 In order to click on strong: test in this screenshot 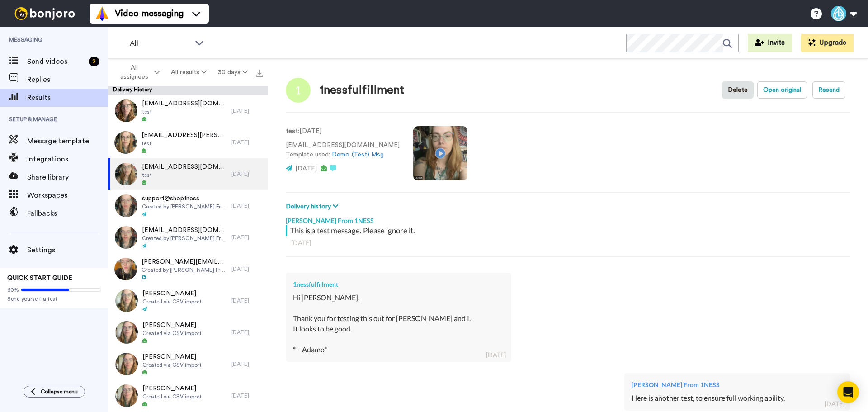, I will do `click(291, 131)`.